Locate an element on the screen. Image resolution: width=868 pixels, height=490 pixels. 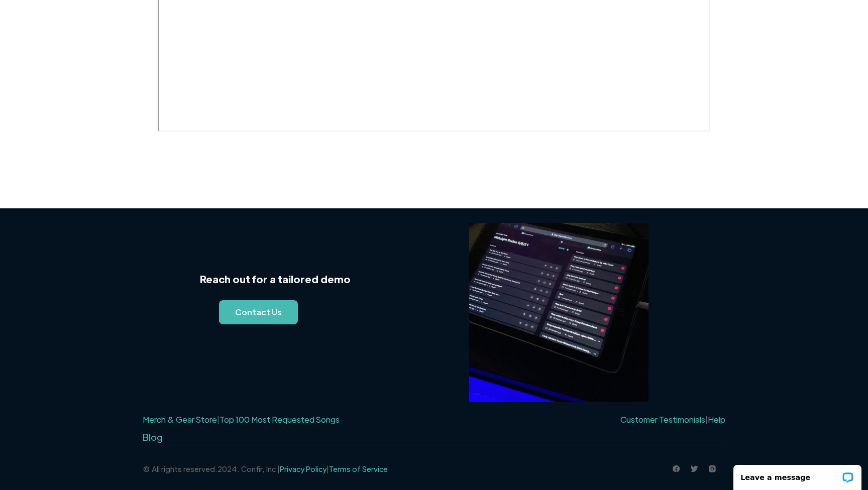
a: Terms of Service is located at coordinates (358, 468).